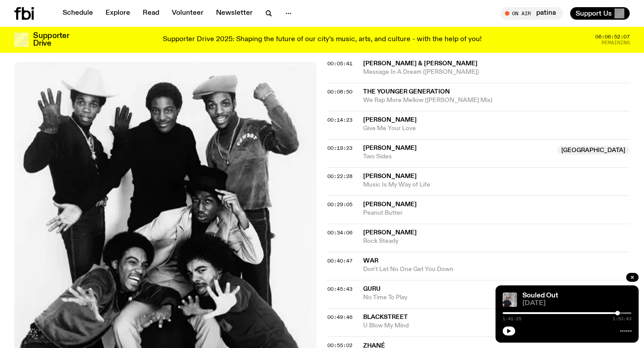 The image size is (644, 348). I want to click on p: Supporter Drive 2025: Shaping the future of our city’s music, arts, and culture - with the help o..., so click(322, 40).